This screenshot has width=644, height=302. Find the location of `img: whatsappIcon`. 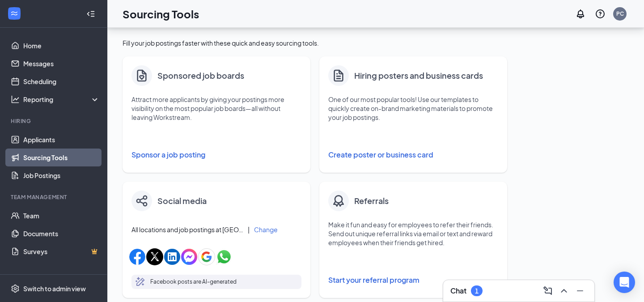

img: whatsappIcon is located at coordinates (224, 257).